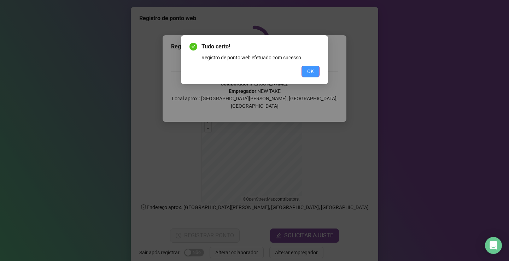 Image resolution: width=509 pixels, height=261 pixels. What do you see at coordinates (493, 246) in the screenshot?
I see `div: Open Intercom Messenger` at bounding box center [493, 246].